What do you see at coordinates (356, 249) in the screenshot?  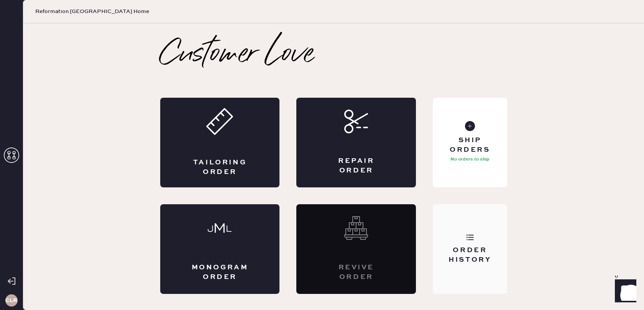 I see `div: Interested? Contact us at care@hemster.co` at bounding box center [356, 249].